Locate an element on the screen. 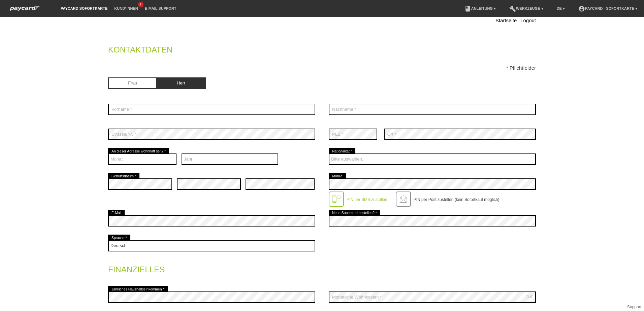 The image size is (644, 311). a: DE ▾ is located at coordinates (561, 9).